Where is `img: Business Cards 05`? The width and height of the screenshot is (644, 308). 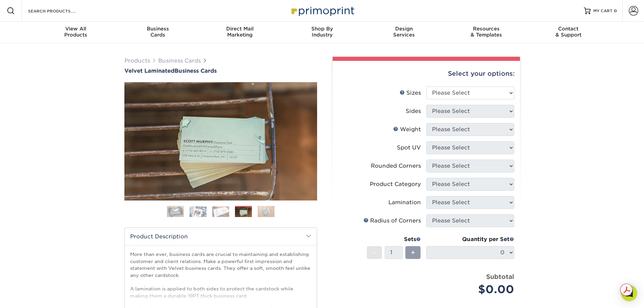 img: Business Cards 05 is located at coordinates (266, 211).